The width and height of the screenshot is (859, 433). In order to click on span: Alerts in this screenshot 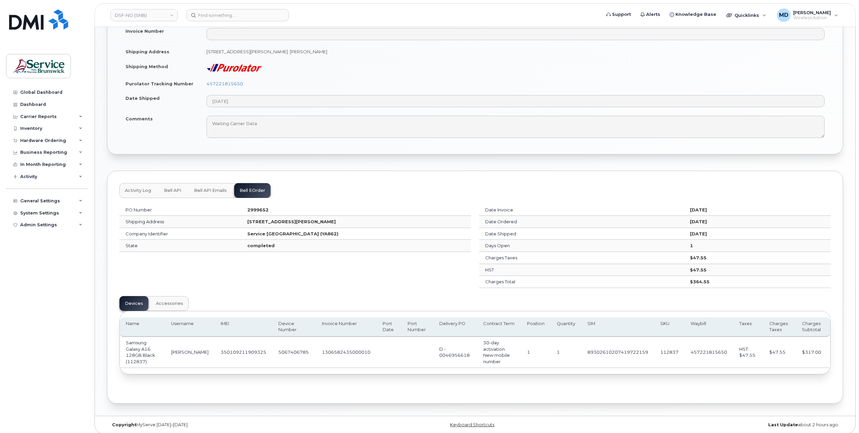, I will do `click(653, 15)`.